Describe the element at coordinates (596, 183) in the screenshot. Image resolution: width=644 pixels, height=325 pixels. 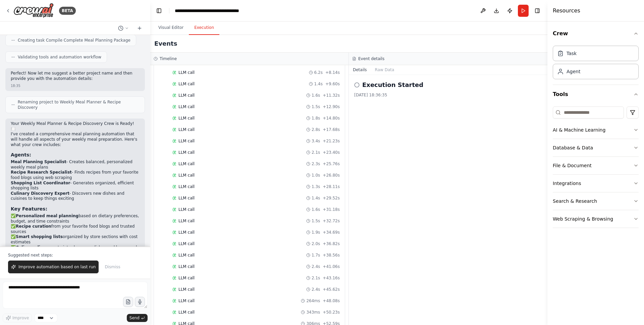
I see `button: Integrations` at that location.